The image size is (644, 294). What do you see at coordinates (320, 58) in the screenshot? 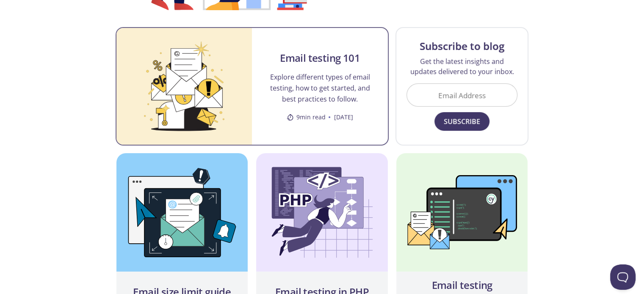
I see `h2: Email testing 101` at bounding box center [320, 58].